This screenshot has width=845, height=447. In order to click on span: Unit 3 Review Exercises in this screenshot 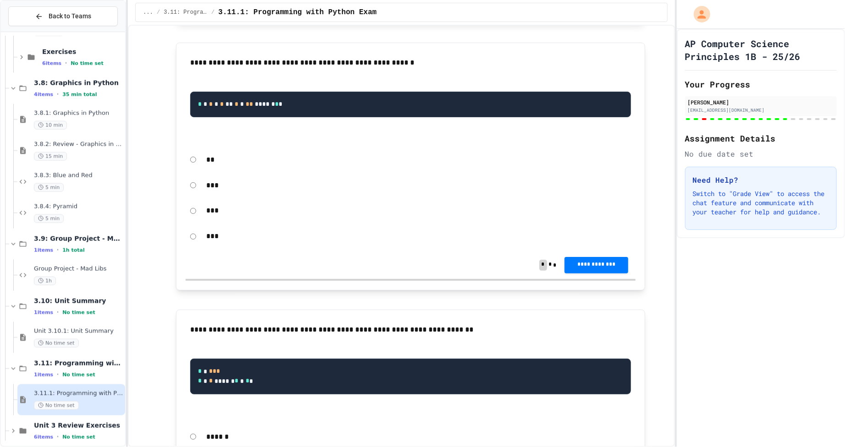, I will do `click(78, 426)`.